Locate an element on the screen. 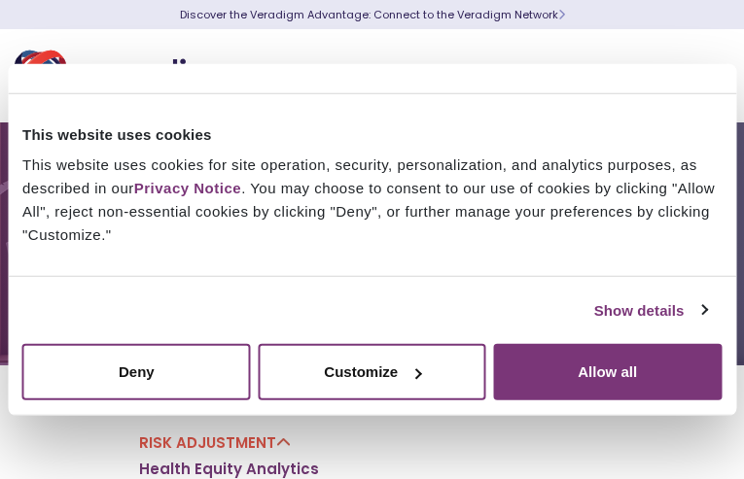 This screenshot has height=479, width=744. button: Customize is located at coordinates (371, 372).